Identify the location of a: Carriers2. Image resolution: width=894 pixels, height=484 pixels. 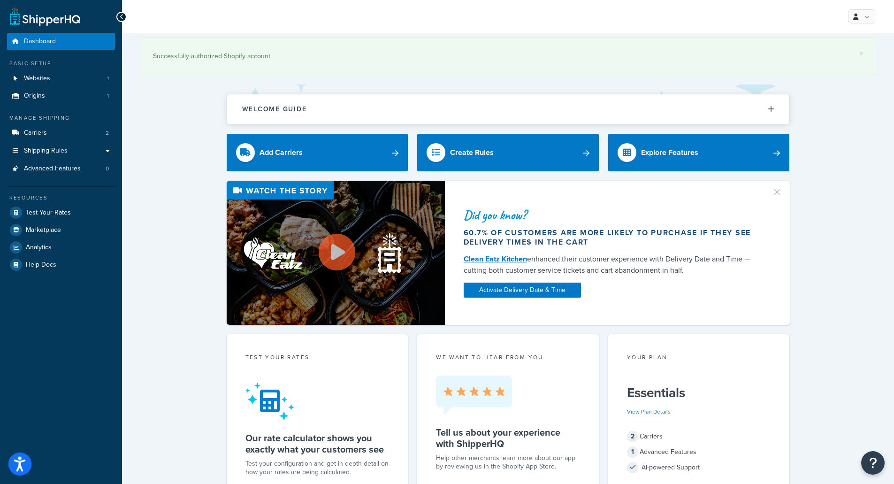
(61, 133).